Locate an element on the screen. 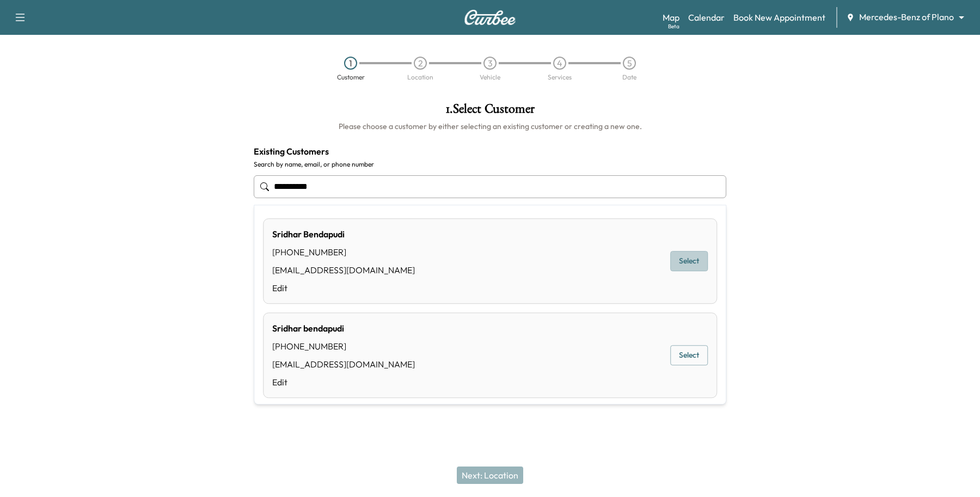 Image resolution: width=980 pixels, height=497 pixels. div: Vehicle is located at coordinates (490, 78).